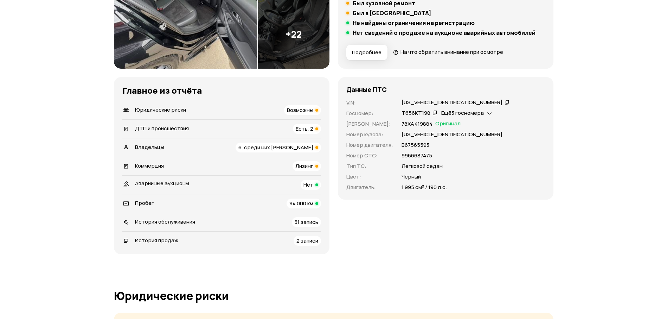  What do you see at coordinates (308, 184) in the screenshot?
I see `span: Нет` at bounding box center [308, 184].